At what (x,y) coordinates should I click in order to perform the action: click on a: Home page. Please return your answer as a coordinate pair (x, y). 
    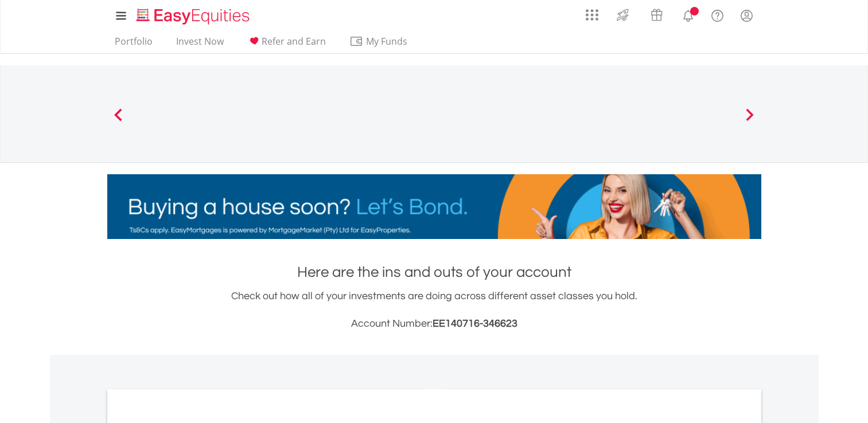
    Looking at the image, I should click on (193, 14).